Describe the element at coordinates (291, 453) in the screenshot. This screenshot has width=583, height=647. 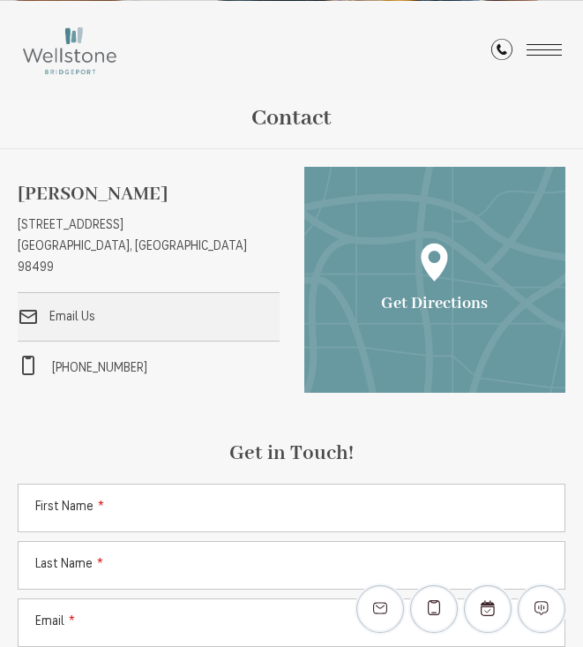
I see `h2: Get in Touch!` at that location.